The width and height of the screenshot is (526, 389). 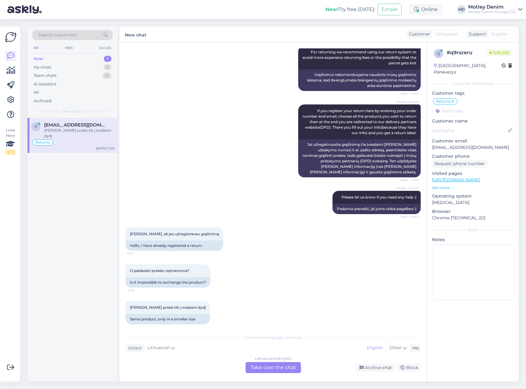 What do you see at coordinates (473, 141) in the screenshot?
I see `p: Customer email` at bounding box center [473, 141].